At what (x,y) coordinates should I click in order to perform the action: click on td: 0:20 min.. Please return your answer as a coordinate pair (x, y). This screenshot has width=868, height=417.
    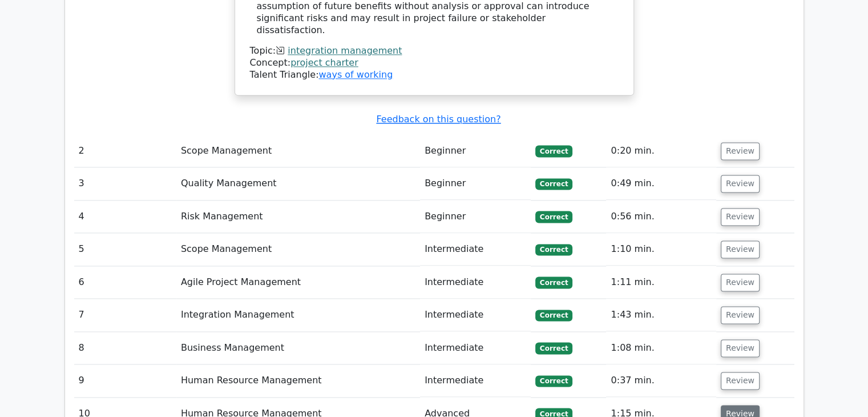
    Looking at the image, I should click on (661, 151).